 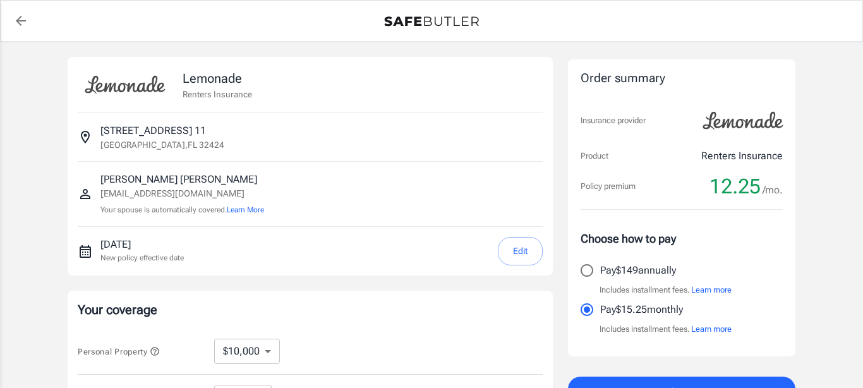 What do you see at coordinates (735, 186) in the screenshot?
I see `span: 12.25` at bounding box center [735, 186].